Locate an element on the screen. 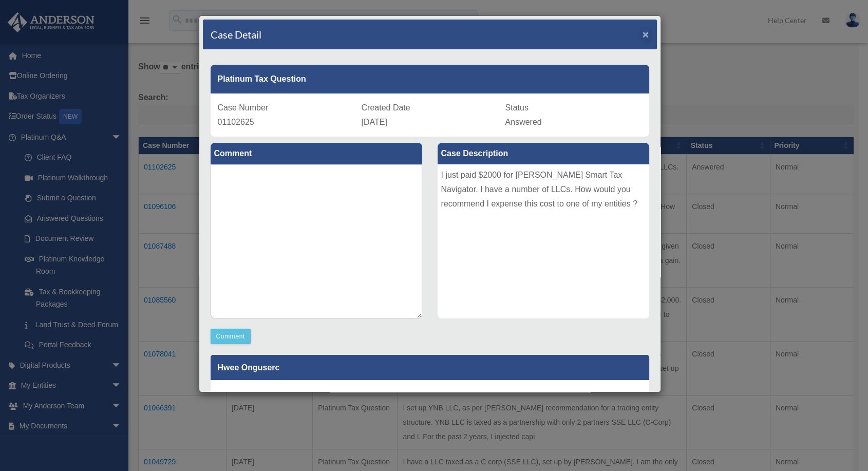 This screenshot has width=868, height=471. span: Answered is located at coordinates (523, 122).